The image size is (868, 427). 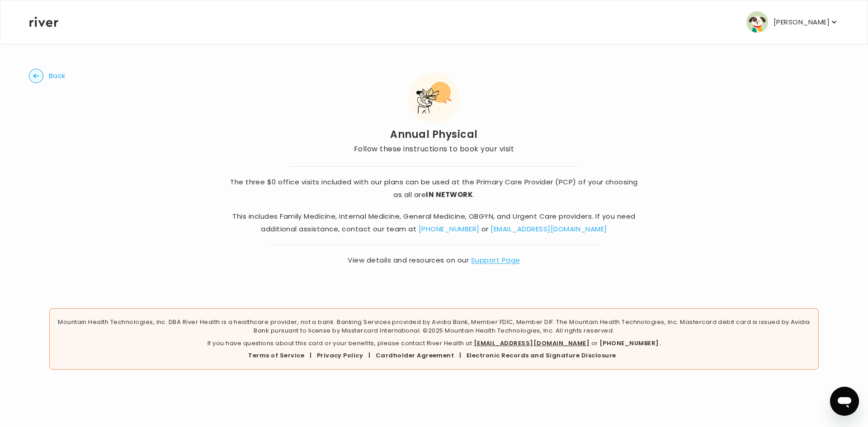 I want to click on p: If you have questions about this card or your benefits, please contact River Health at or, so click(x=434, y=344).